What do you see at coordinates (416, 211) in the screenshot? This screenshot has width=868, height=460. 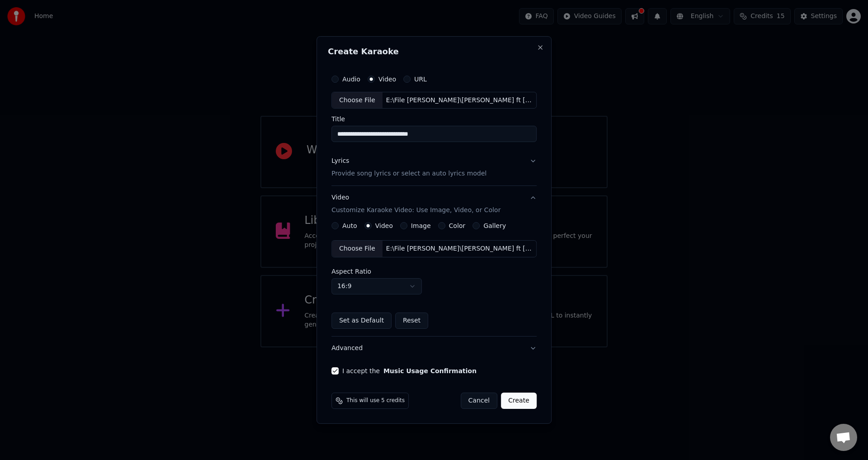 I see `p: Customize Karaoke Video: Use Image, Video, or Color` at bounding box center [416, 211].